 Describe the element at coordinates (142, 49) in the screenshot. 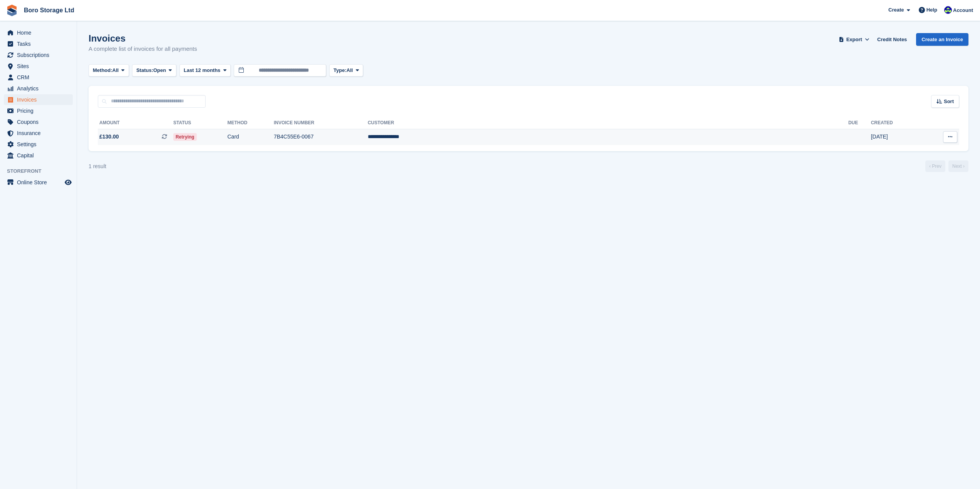

I see `p: A complete list of invoices for all payments` at that location.